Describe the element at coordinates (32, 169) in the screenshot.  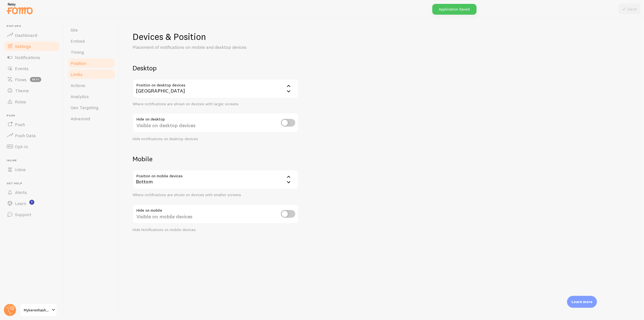
I see `a: Inline` at that location.